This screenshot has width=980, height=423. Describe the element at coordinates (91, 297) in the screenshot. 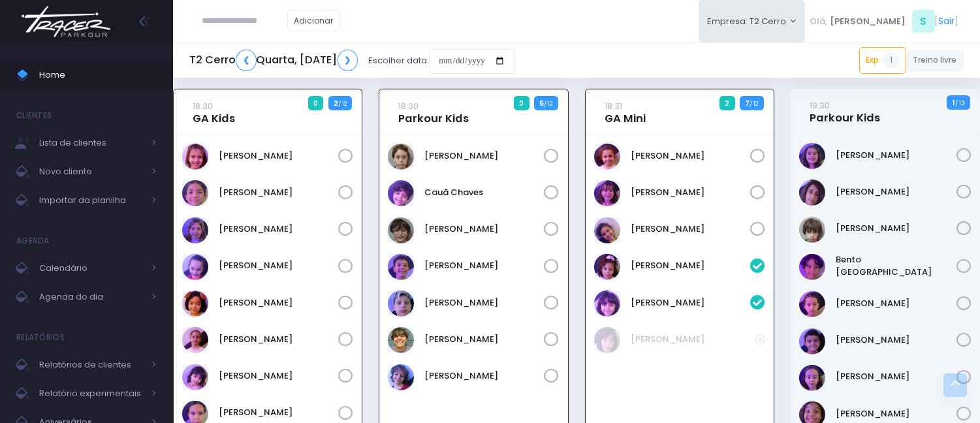

I see `span: Agenda do dia` at that location.